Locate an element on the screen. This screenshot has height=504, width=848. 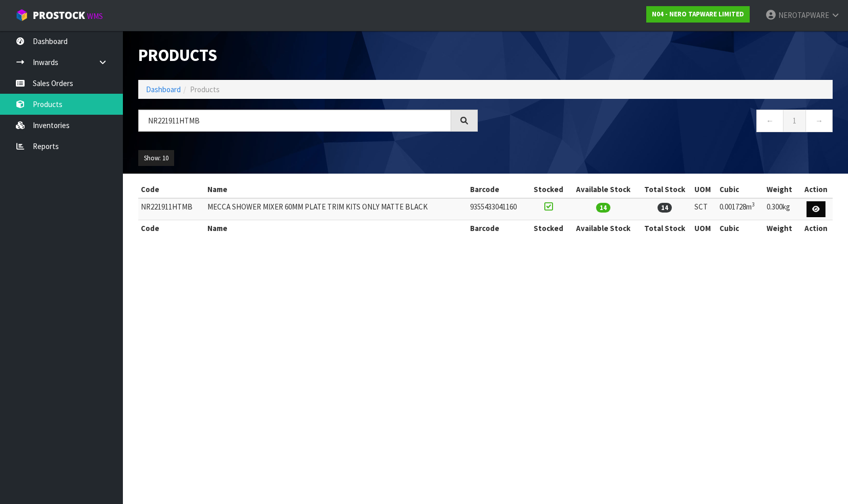
img: cube-alt.png is located at coordinates (22, 15).